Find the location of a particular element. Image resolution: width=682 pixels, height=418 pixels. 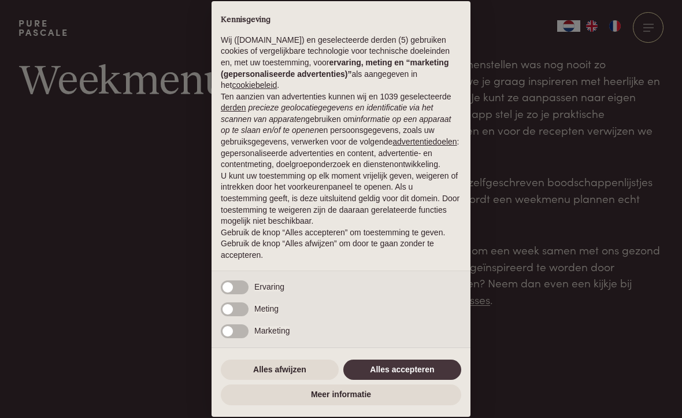

button: Meer informatie is located at coordinates (341, 395).